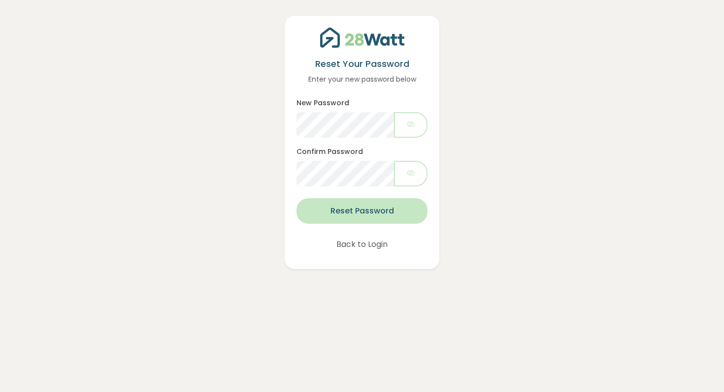 The width and height of the screenshot is (724, 392). Describe the element at coordinates (362, 79) in the screenshot. I see `p: Enter your new password below` at that location.